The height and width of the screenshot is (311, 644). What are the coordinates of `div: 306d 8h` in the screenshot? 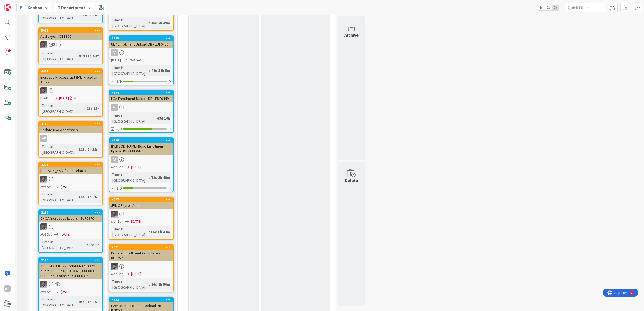 It's located at (93, 245).